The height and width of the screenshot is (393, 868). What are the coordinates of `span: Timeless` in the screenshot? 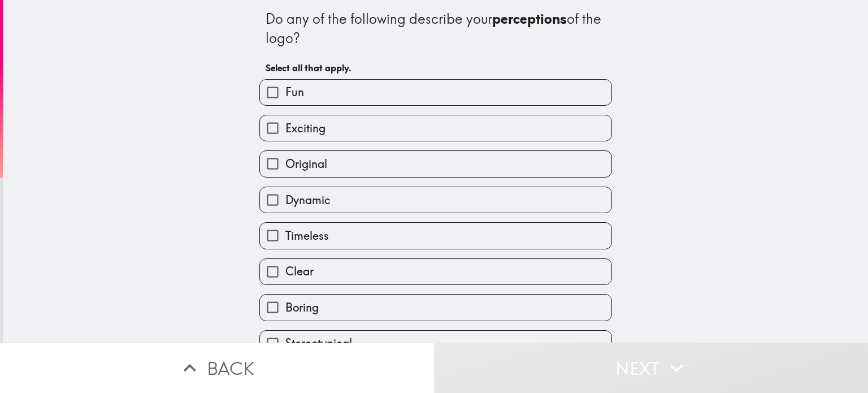 It's located at (307, 236).